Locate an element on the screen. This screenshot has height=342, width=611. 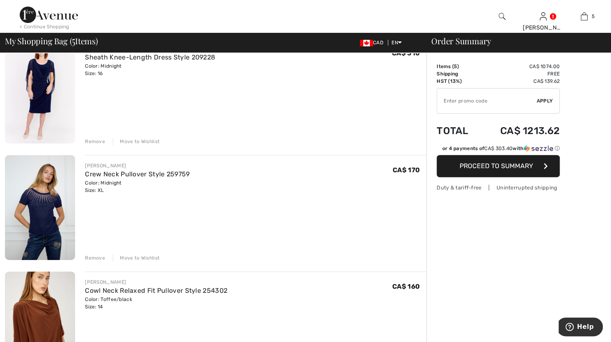
div: Order Summary is located at coordinates (514, 41).